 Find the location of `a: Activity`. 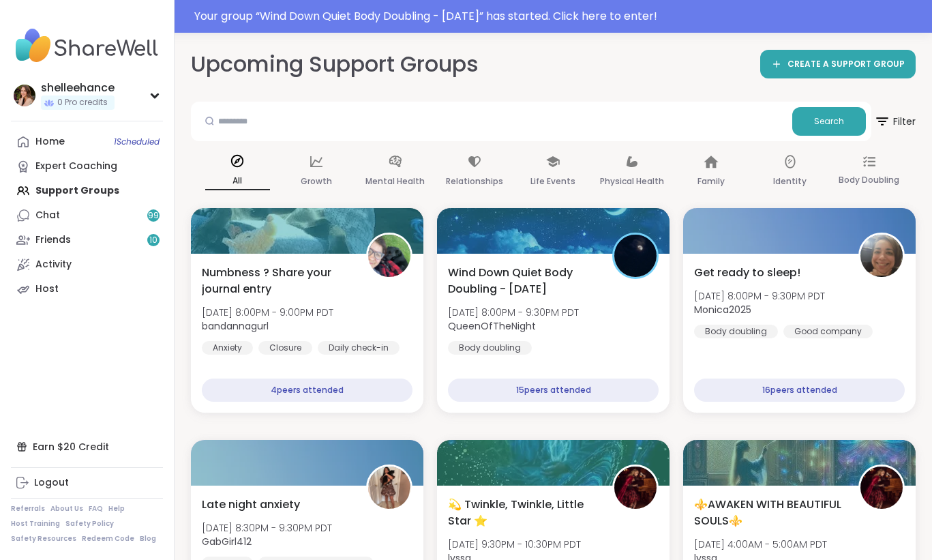

a: Activity is located at coordinates (86, 265).